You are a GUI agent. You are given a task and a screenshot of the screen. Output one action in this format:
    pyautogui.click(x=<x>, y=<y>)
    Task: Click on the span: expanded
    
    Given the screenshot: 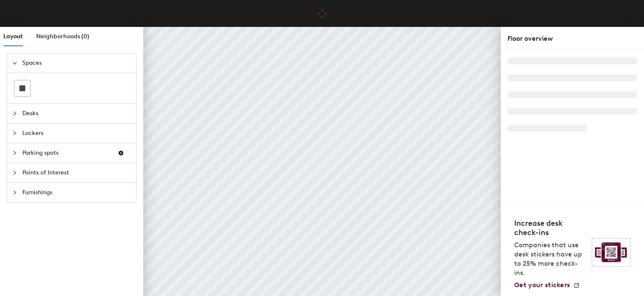 What is the action you would take?
    pyautogui.click(x=15, y=63)
    